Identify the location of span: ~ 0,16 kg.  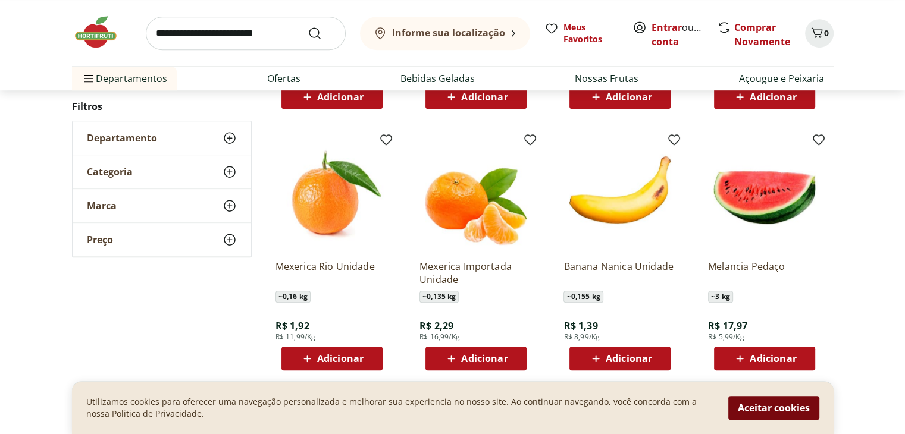
(293, 297).